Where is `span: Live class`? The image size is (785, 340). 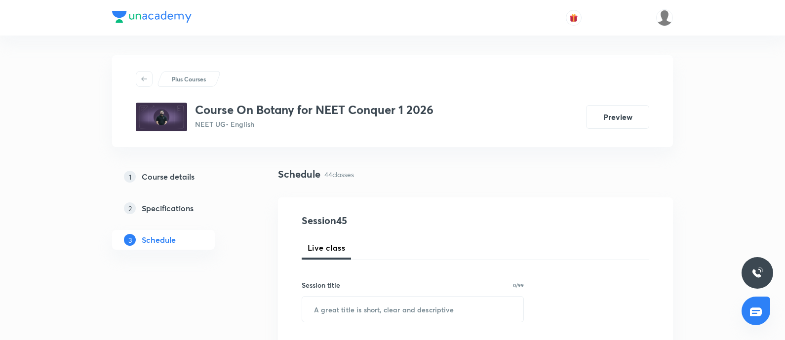 span: Live class is located at coordinates (326, 248).